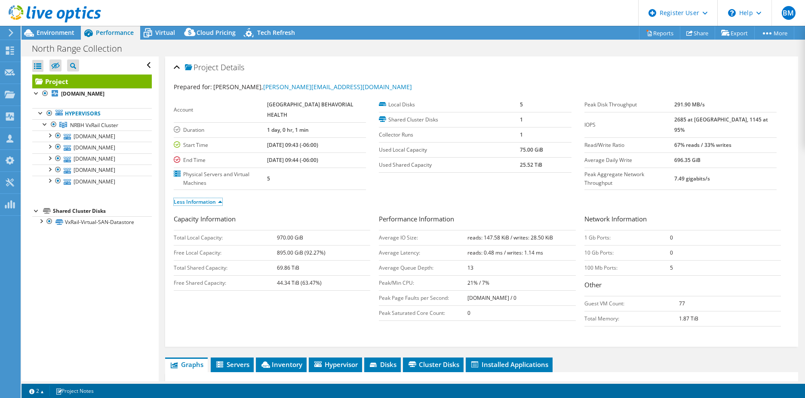  I want to click on span: NRBH VxRail Cluster, so click(94, 125).